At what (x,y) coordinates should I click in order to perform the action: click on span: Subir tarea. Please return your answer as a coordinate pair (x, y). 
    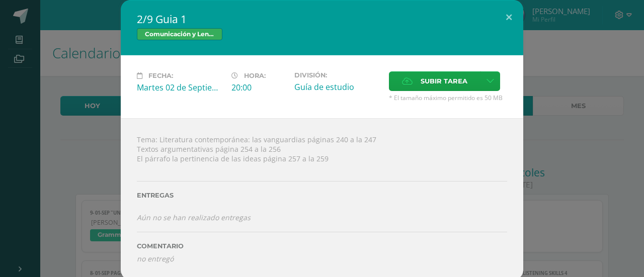
    Looking at the image, I should click on (444, 81).